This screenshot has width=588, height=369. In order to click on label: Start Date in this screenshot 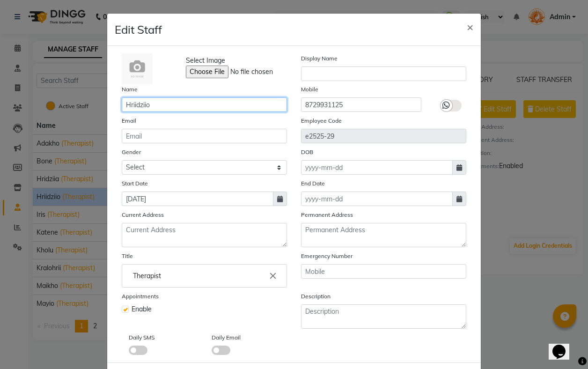, I will do `click(135, 183)`.